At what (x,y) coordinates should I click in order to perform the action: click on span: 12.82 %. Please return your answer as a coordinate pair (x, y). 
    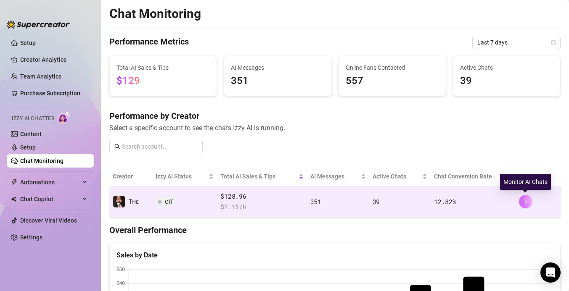
    Looking at the image, I should click on (445, 202).